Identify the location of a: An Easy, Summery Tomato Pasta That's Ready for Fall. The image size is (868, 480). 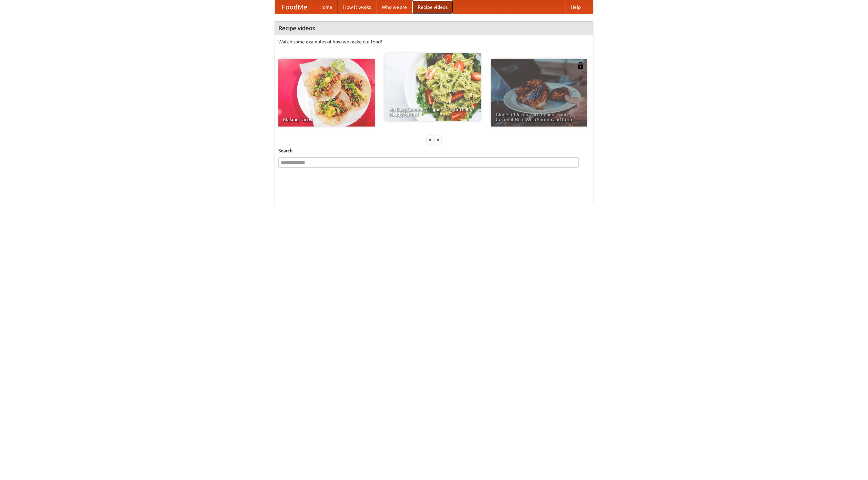
(433, 87).